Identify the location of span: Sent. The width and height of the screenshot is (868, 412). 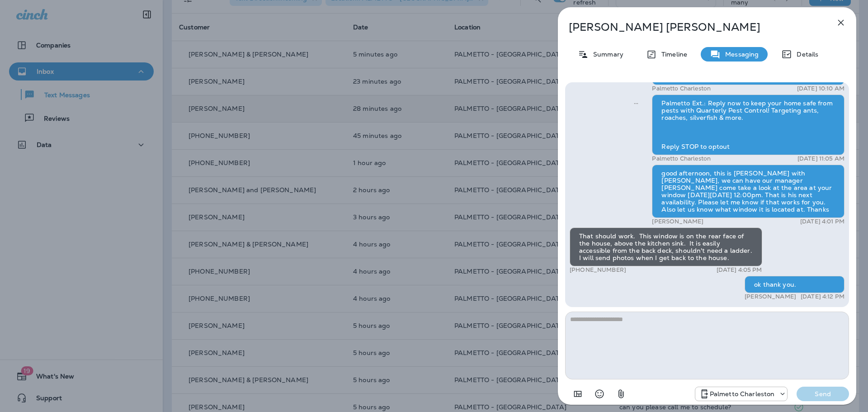
(636, 103).